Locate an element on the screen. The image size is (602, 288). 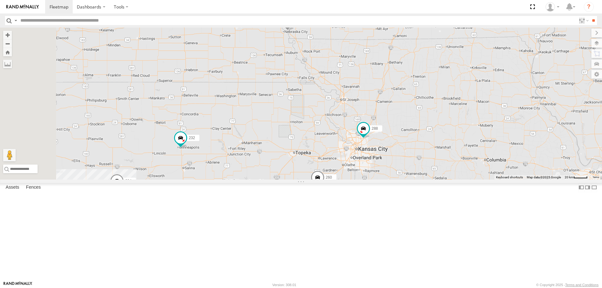
button: Zoom Home is located at coordinates (8, 52).